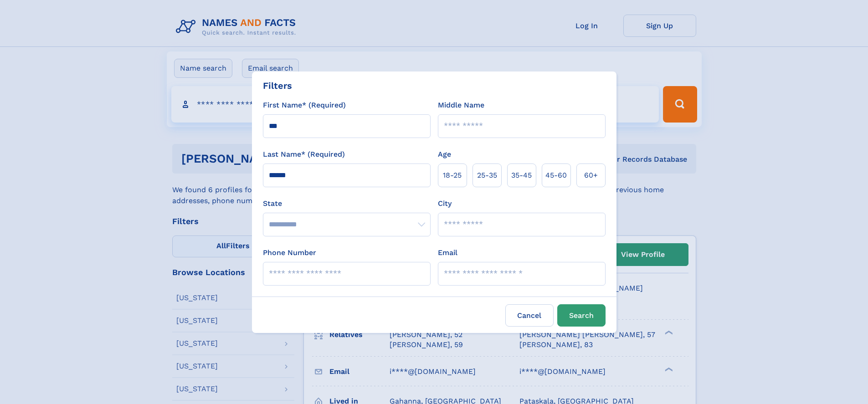  I want to click on label: Age, so click(445, 154).